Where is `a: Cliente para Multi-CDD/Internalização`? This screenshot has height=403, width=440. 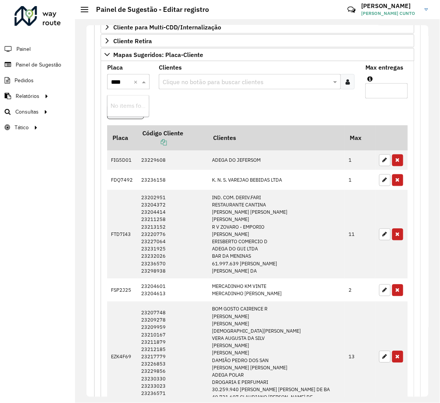 a: Cliente para Multi-CDD/Internalização is located at coordinates (257, 27).